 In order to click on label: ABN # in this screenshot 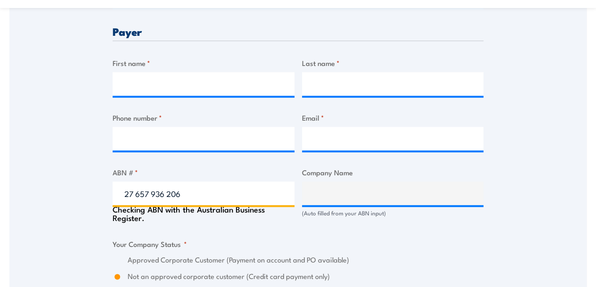, I will do `click(204, 172)`.